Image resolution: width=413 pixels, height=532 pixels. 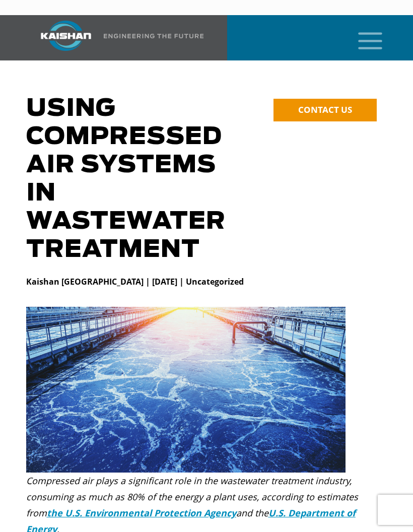 I want to click on u: the U.S. Environmental Protection Agency, so click(x=142, y=513).